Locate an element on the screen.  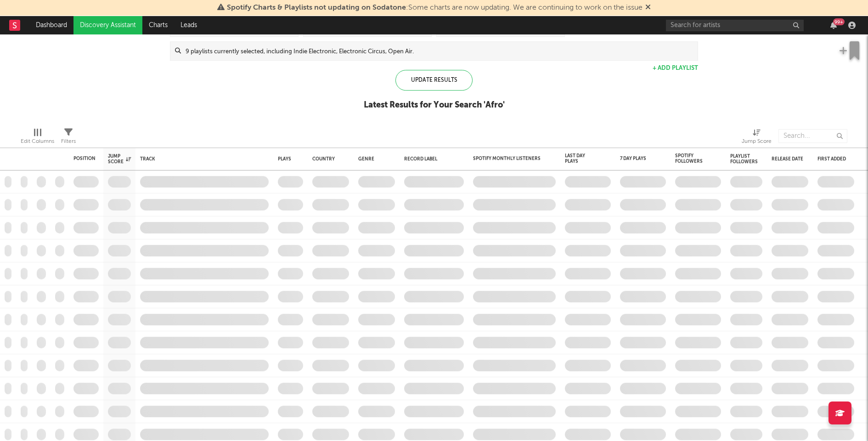
input: Search... is located at coordinates (812, 136).